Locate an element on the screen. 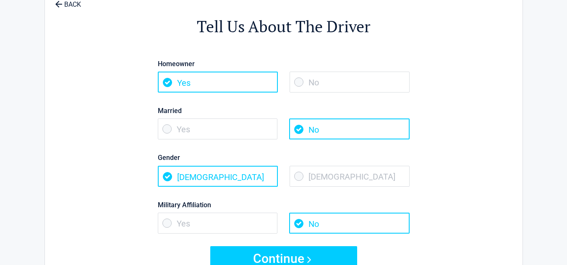  label: Homeowner is located at coordinates (283, 64).